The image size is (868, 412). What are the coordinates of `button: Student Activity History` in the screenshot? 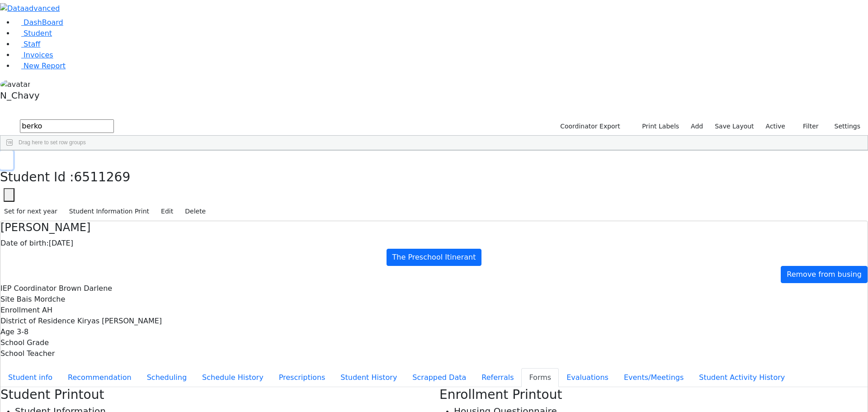 It's located at (742, 378).